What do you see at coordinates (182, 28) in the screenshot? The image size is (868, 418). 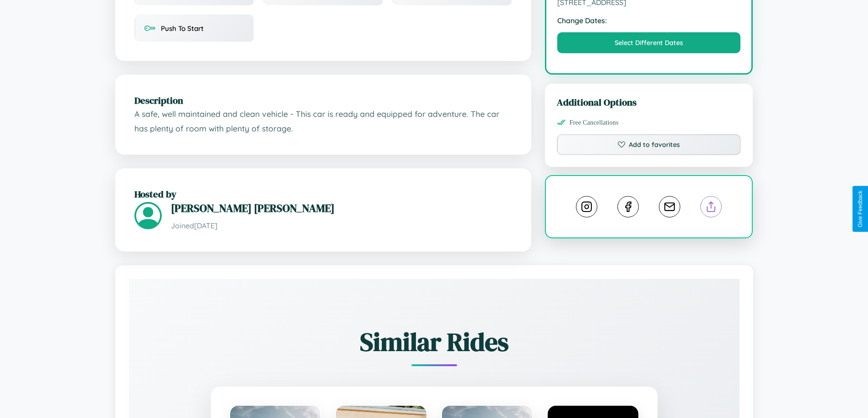 I see `span: Push To Start` at bounding box center [182, 28].